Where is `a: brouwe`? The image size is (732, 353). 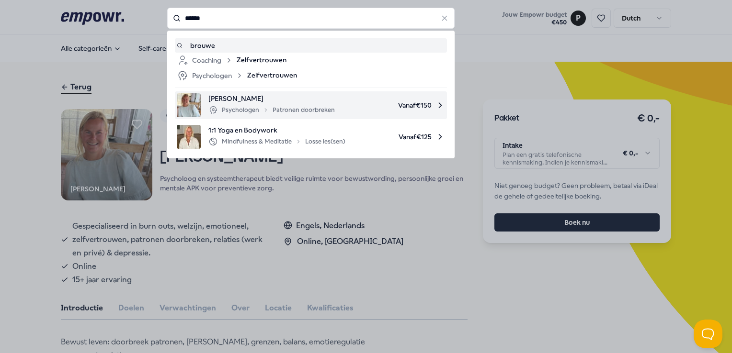 a: brouwe is located at coordinates (311, 45).